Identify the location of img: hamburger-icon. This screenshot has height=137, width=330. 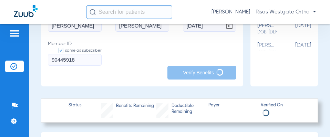
(14, 33).